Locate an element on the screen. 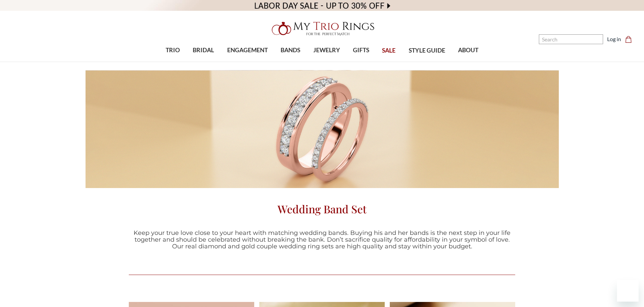 The height and width of the screenshot is (307, 644). span: GIFTS is located at coordinates (361, 50).